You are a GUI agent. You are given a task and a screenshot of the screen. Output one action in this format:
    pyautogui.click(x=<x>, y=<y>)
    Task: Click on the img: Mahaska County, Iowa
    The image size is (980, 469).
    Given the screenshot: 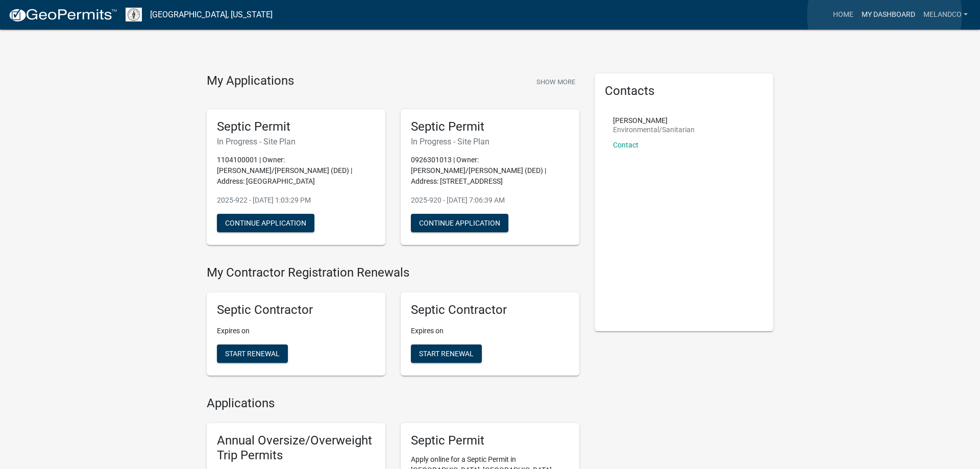 What is the action you would take?
    pyautogui.click(x=133, y=14)
    